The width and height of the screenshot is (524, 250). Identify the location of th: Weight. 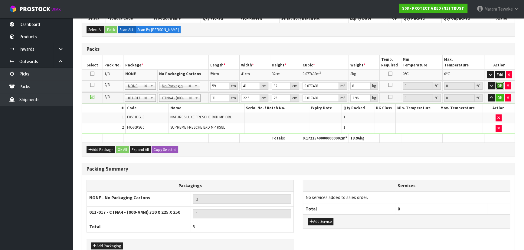
(364, 62).